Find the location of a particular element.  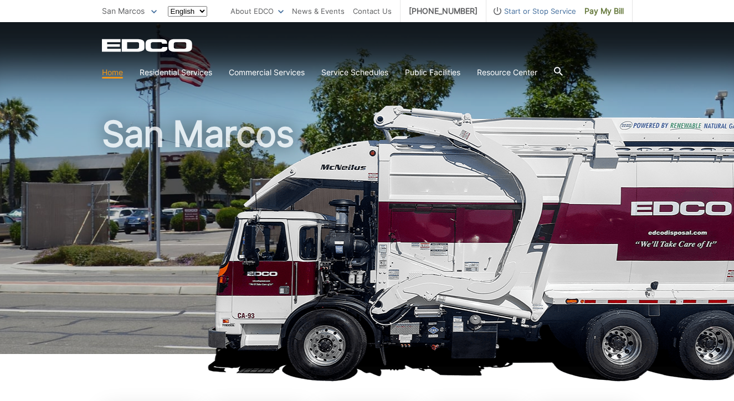

span: Pay My Bill is located at coordinates (603, 11).